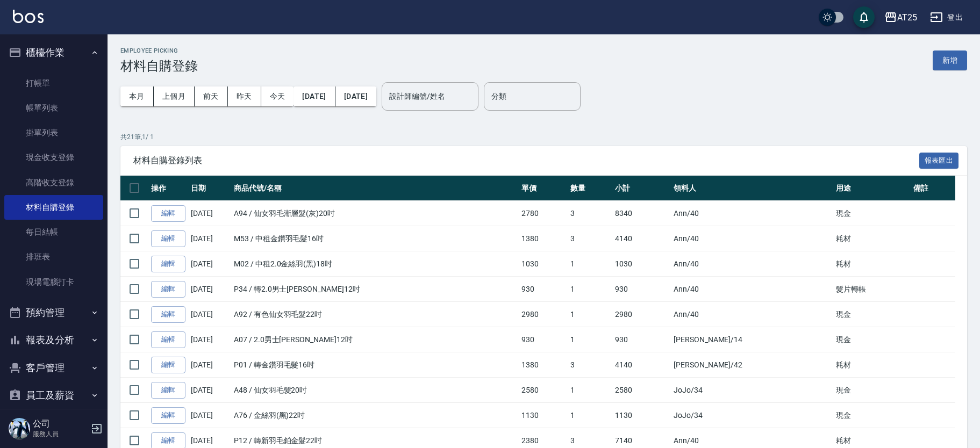  I want to click on img: Logo, so click(28, 16).